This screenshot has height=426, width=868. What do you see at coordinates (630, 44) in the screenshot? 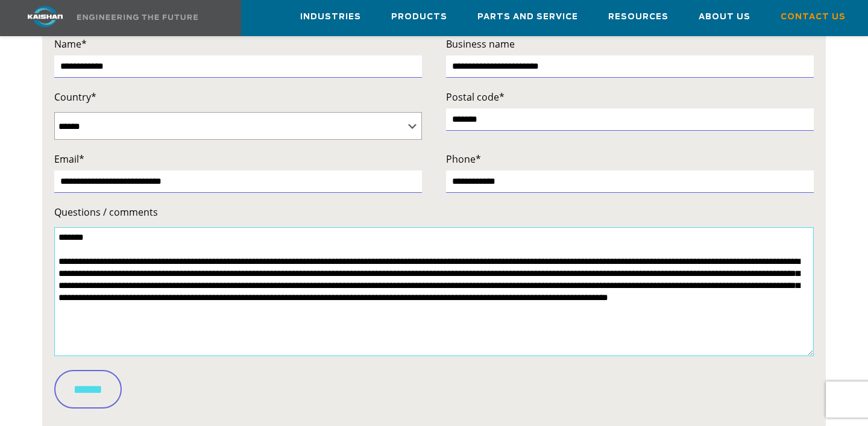
I see `label: Business name` at bounding box center [630, 44].